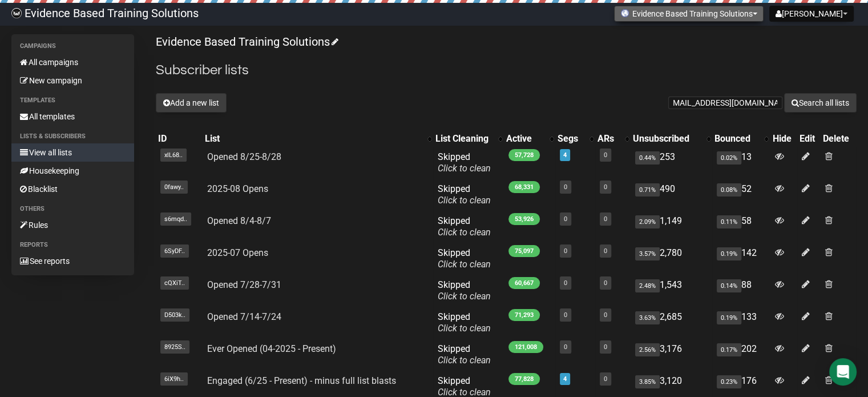  What do you see at coordinates (272, 348) in the screenshot?
I see `a: Ever Opened (04-2025 - Present)` at bounding box center [272, 348].